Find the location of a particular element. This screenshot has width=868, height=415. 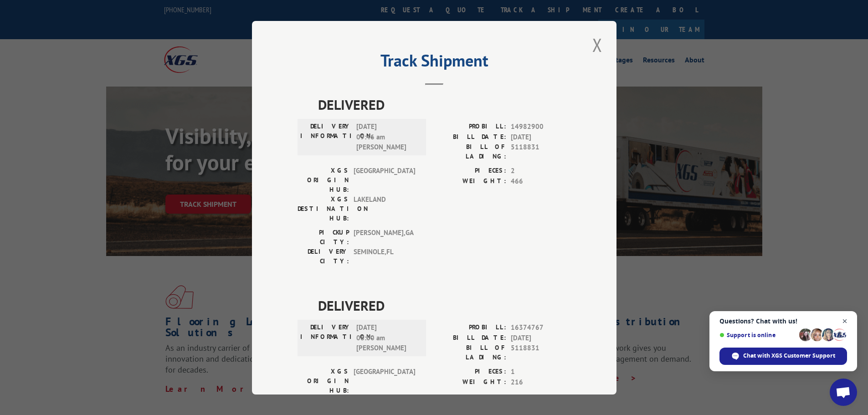

h2: Track Shipment is located at coordinates (434, 63).